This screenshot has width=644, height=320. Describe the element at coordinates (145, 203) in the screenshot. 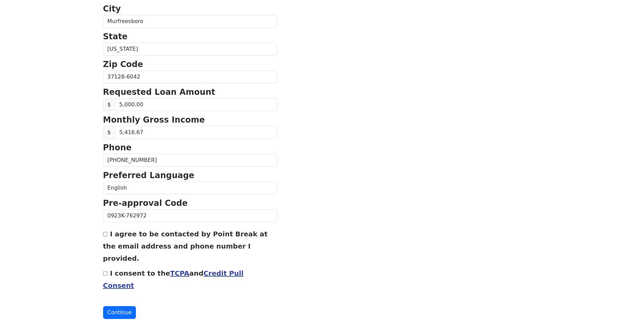

I see `strong: Pre-approval Code` at that location.